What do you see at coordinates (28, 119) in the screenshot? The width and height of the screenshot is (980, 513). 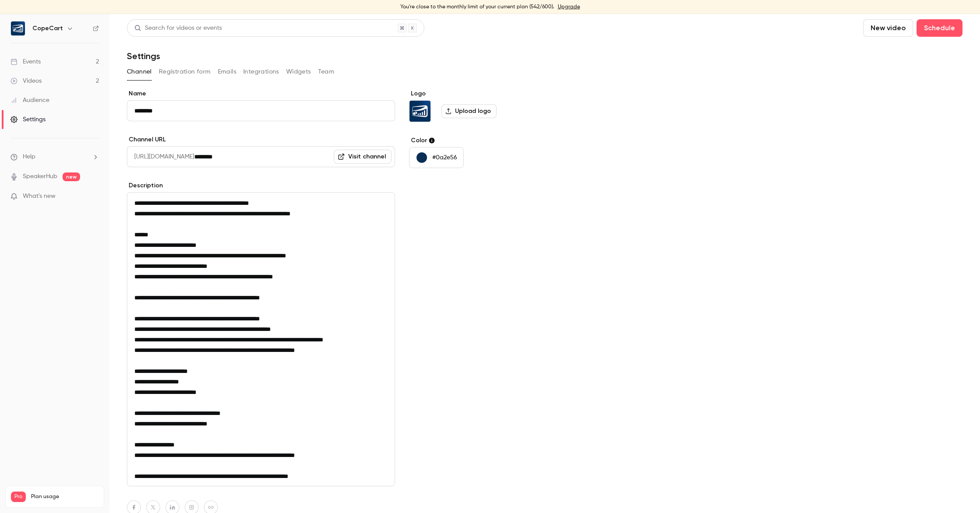 I see `div: Settings` at bounding box center [28, 119].